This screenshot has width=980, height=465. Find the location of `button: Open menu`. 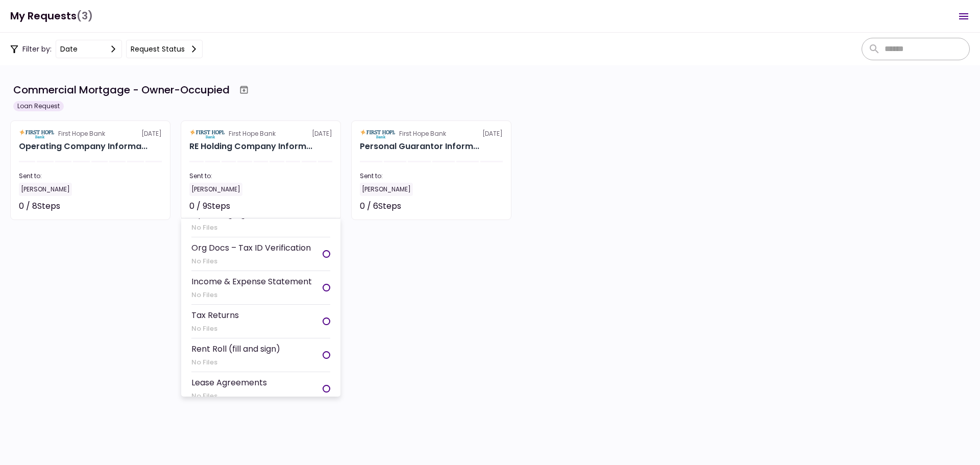

button: Open menu is located at coordinates (964, 16).